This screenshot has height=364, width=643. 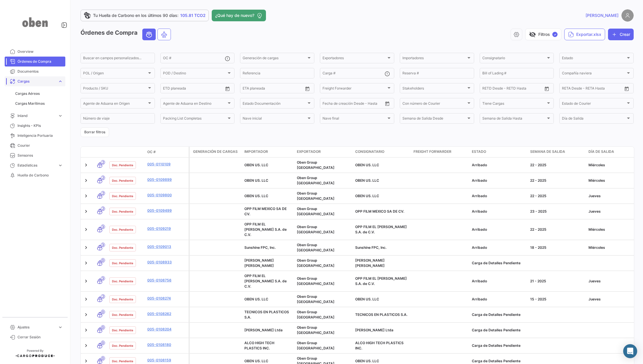 What do you see at coordinates (621, 34) in the screenshot?
I see `button: Crear` at bounding box center [621, 34].